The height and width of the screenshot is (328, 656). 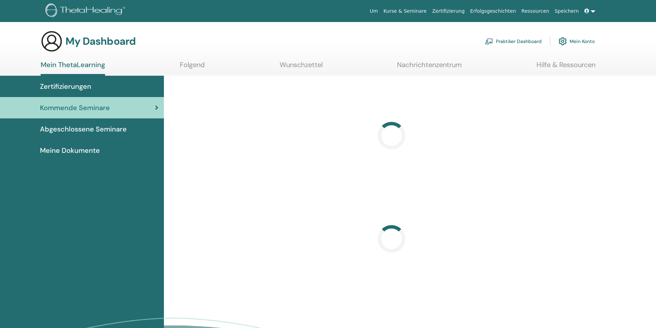 I want to click on img: cog.svg, so click(x=563, y=41).